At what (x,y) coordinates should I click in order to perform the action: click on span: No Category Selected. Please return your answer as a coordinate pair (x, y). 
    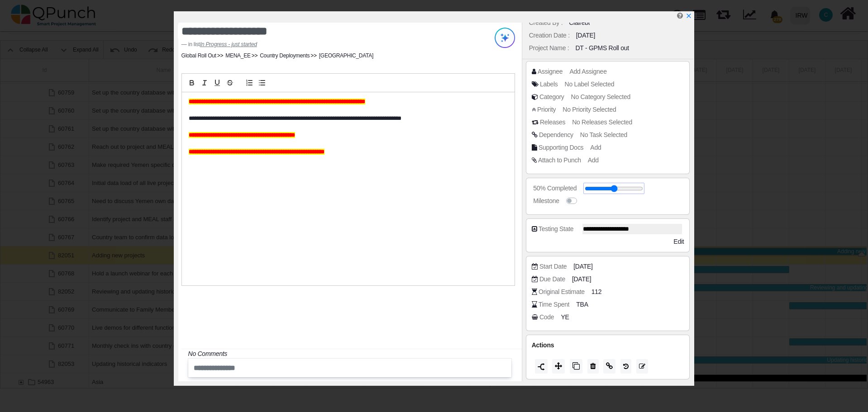
    Looking at the image, I should click on (601, 97).